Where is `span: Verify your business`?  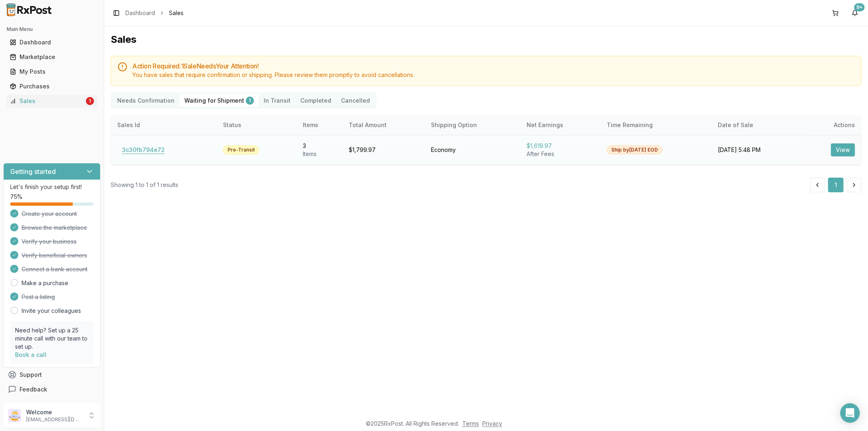 span: Verify your business is located at coordinates (49, 242).